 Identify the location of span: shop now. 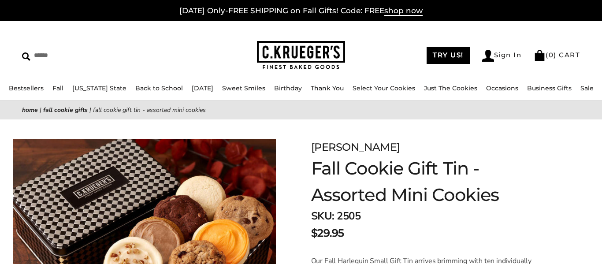
(403, 11).